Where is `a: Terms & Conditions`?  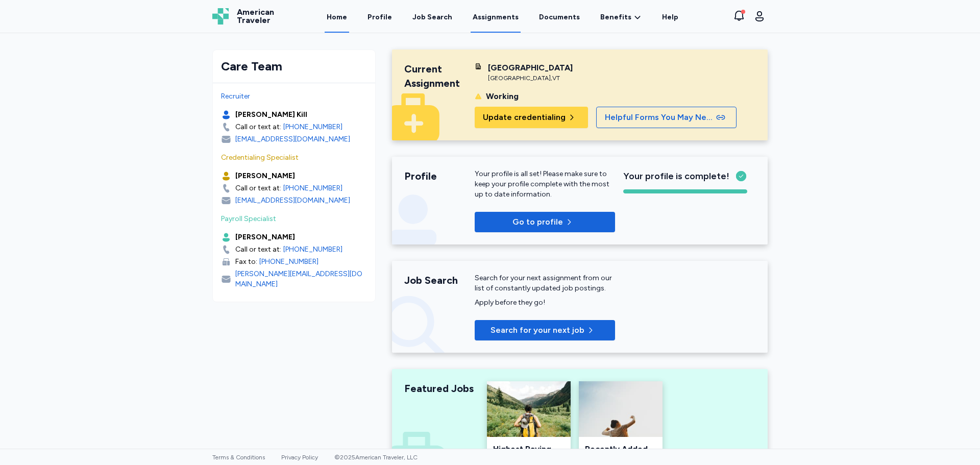 a: Terms & Conditions is located at coordinates (239, 457).